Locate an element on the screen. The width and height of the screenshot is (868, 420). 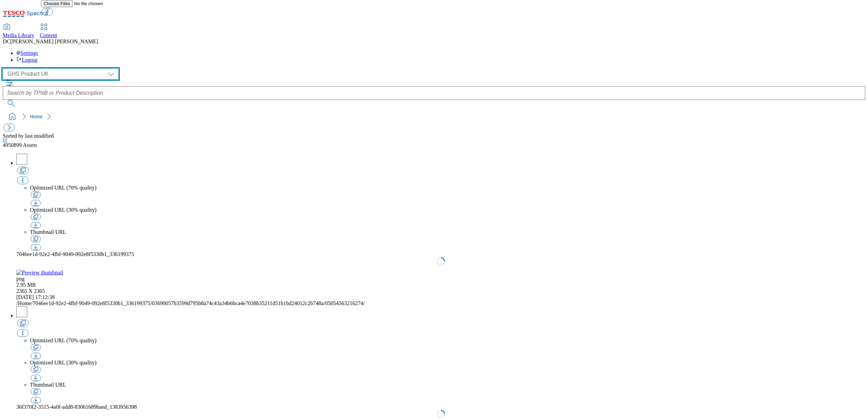
a: home is located at coordinates (12, 117).